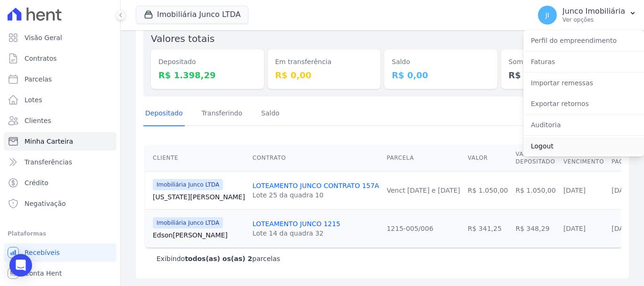 The height and width of the screenshot is (286, 644). Describe the element at coordinates (60, 120) in the screenshot. I see `a: Clientes` at that location.